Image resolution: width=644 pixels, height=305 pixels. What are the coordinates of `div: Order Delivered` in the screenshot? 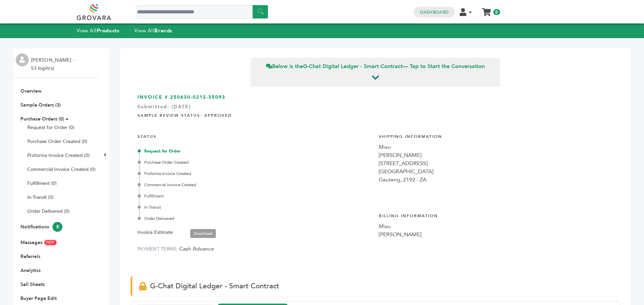 It's located at (255, 218).